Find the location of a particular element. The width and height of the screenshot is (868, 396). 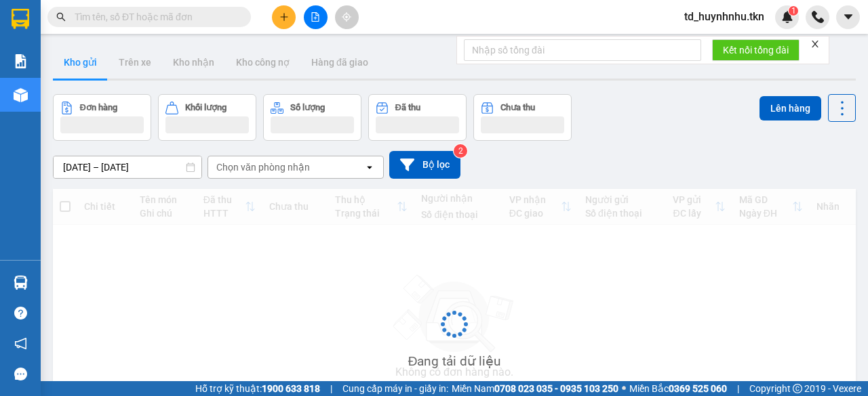

button: Kho nhận is located at coordinates (193, 63).